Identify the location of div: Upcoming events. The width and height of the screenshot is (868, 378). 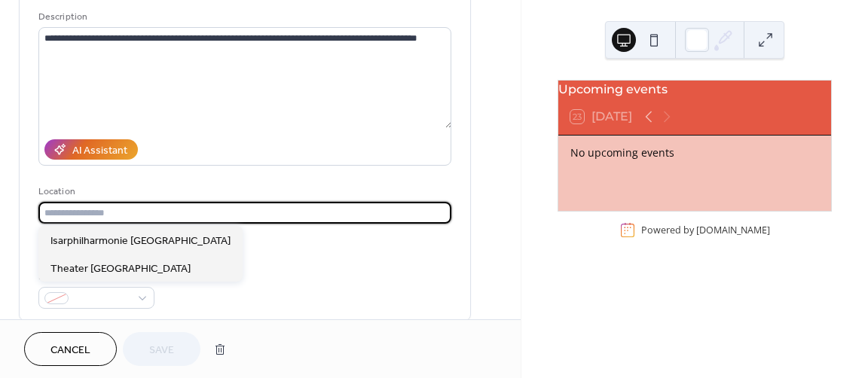
(695, 90).